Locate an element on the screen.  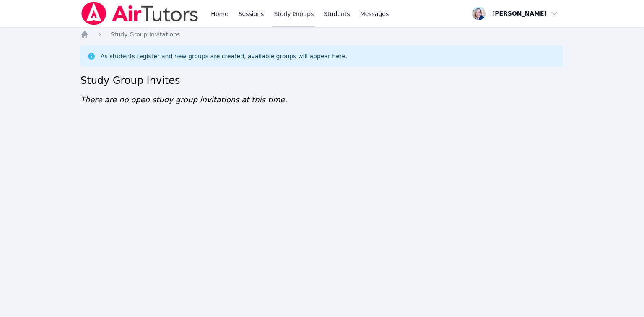
div: As students register and new groups are created, available groups will appear here. is located at coordinates (224, 56).